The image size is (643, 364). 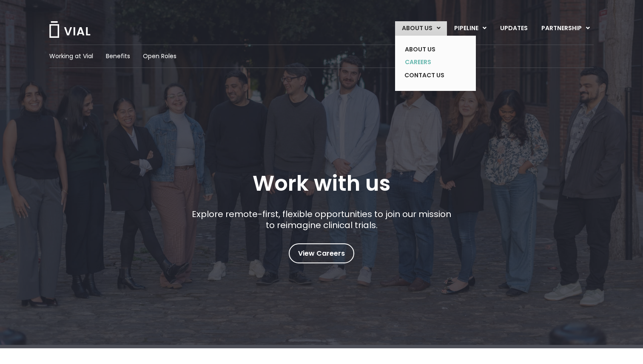 I want to click on a: View Careers, so click(x=322, y=253).